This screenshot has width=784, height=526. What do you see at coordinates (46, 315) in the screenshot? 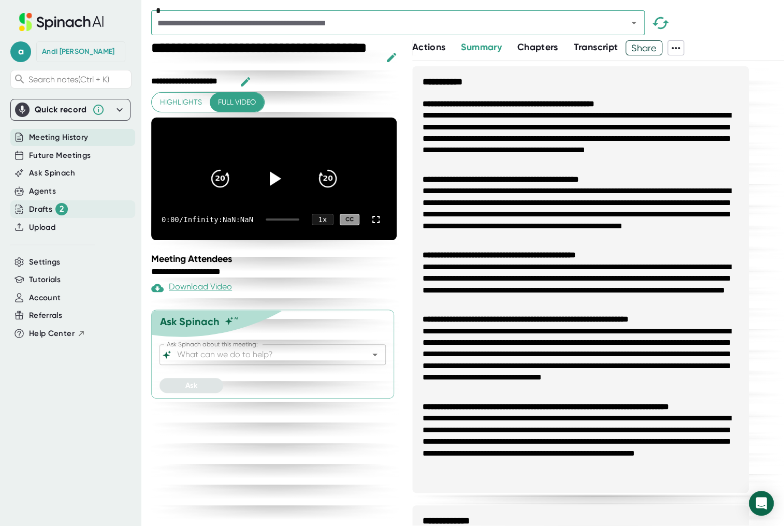
I see `span: Referrals` at bounding box center [46, 315].